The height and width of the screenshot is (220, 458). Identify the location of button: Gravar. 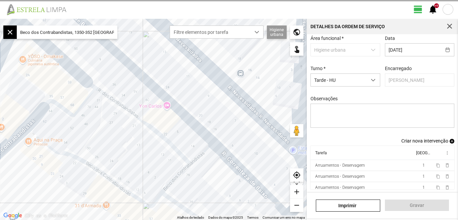
(417, 205).